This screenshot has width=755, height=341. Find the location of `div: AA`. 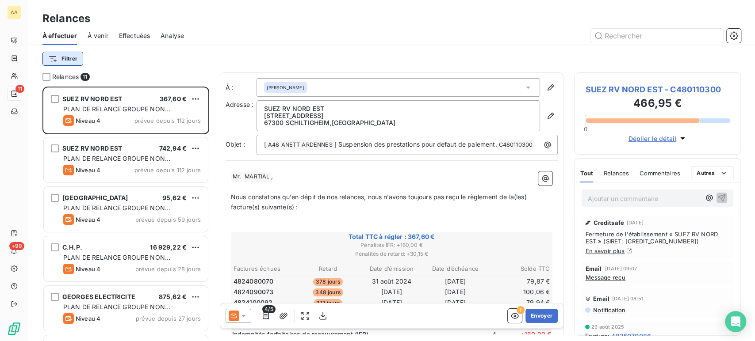

div: AA is located at coordinates (14, 12).